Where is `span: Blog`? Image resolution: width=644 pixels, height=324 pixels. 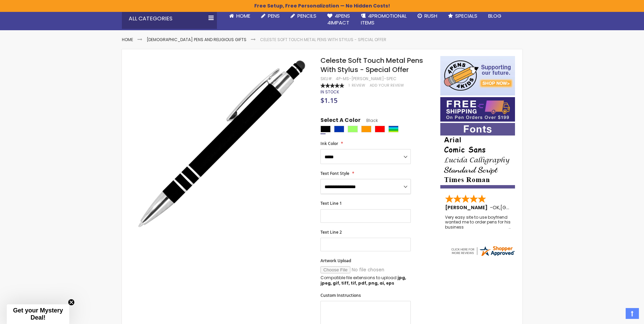
span: Blog is located at coordinates (495, 15).